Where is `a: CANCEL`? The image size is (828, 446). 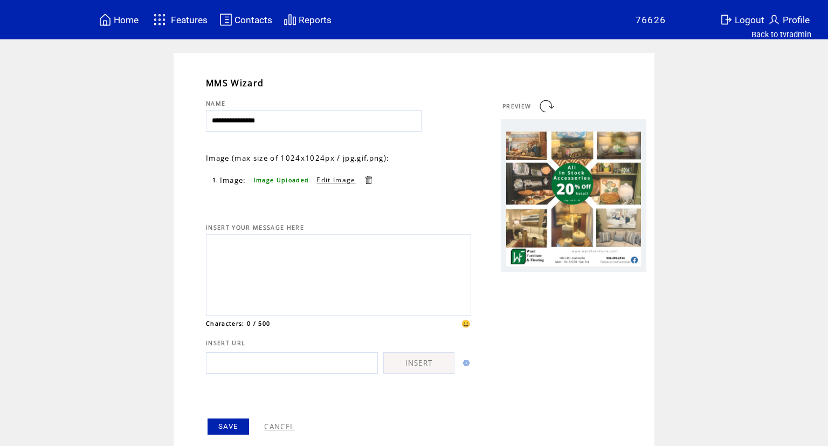 a: CANCEL is located at coordinates (279, 427).